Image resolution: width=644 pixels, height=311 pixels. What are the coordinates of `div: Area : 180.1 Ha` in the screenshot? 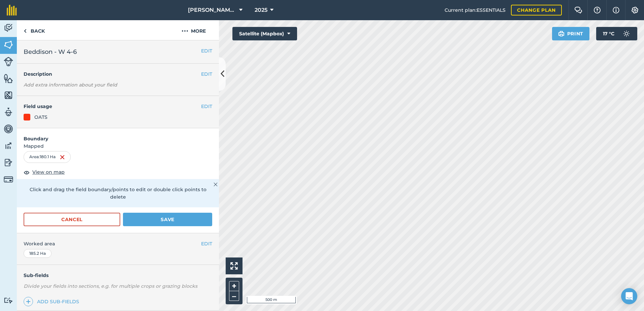 It's located at (47, 157).